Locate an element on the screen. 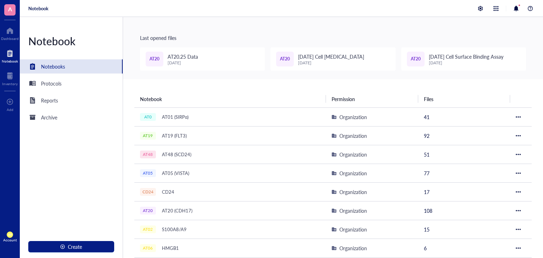 The width and height of the screenshot is (543, 258). div: Last opened files is located at coordinates (333, 38).